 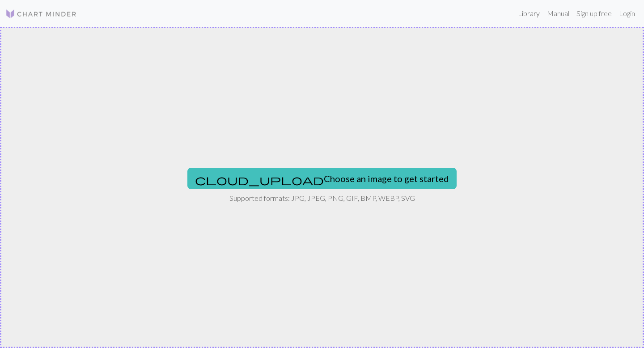 What do you see at coordinates (41, 14) in the screenshot?
I see `img: Logo` at bounding box center [41, 14].